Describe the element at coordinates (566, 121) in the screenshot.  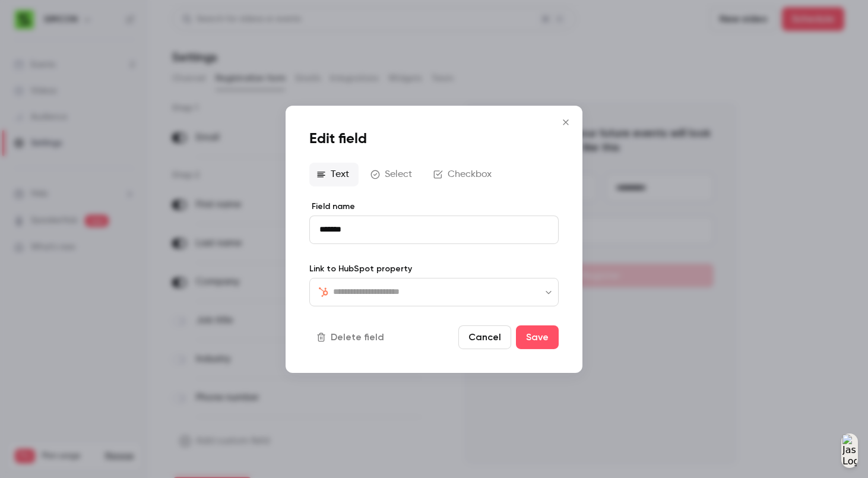
I see `button: Close` at that location.